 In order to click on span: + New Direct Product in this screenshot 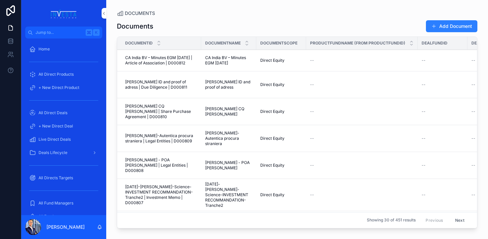, I will do `click(59, 88)`.